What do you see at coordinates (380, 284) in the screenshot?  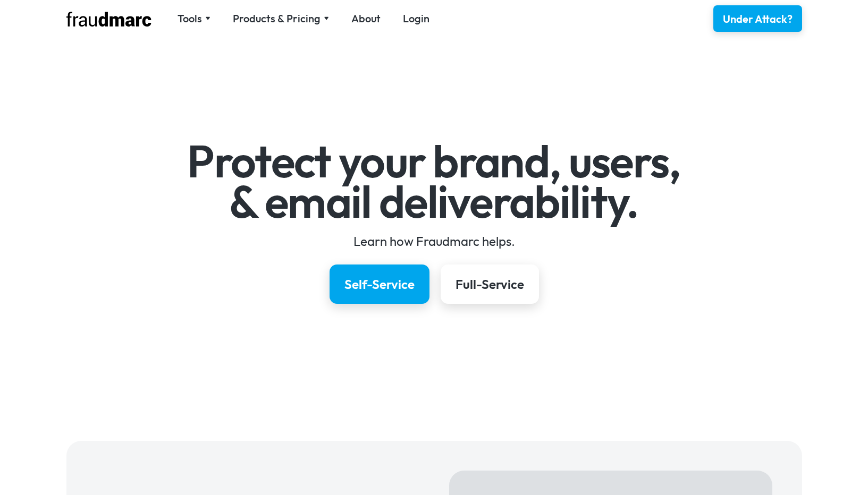 I see `div: Self-Service` at bounding box center [380, 284].